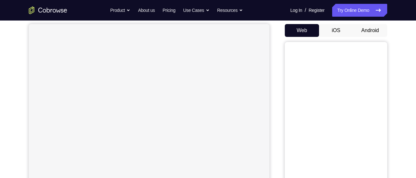 The width and height of the screenshot is (416, 178). Describe the element at coordinates (230, 10) in the screenshot. I see `button: Resources` at that location.